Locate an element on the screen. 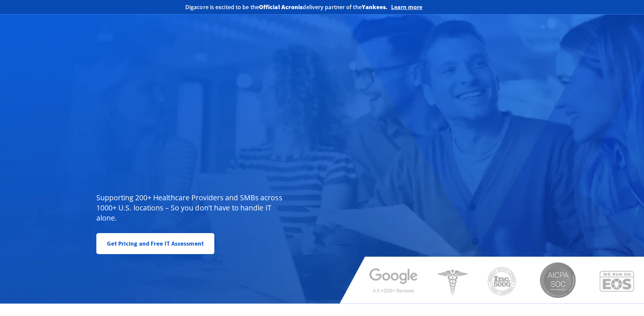 This screenshot has height=316, width=644. a: Learn more is located at coordinates (407, 7).